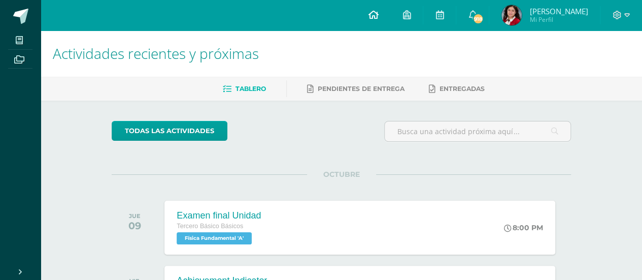  What do you see at coordinates (512, 15) in the screenshot?
I see `img: b5eddceab97ec09dae69b9bae130eb57.png` at bounding box center [512, 15].